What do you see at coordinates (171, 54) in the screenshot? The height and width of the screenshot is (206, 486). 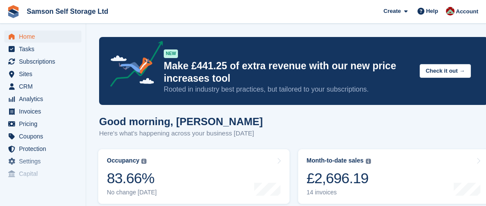 I see `div: NEW` at bounding box center [171, 54].